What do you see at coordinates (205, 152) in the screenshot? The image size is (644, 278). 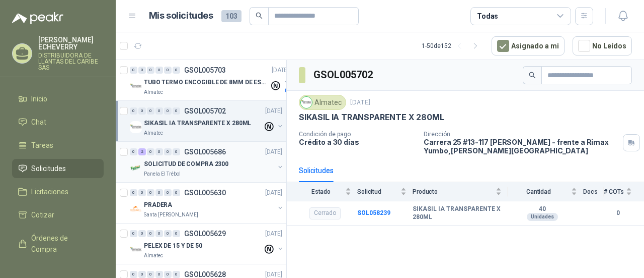 I see `p: GSOL005686` at bounding box center [205, 152].